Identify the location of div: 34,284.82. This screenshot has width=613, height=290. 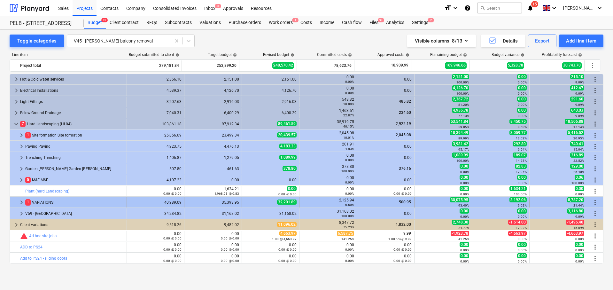
(155, 213).